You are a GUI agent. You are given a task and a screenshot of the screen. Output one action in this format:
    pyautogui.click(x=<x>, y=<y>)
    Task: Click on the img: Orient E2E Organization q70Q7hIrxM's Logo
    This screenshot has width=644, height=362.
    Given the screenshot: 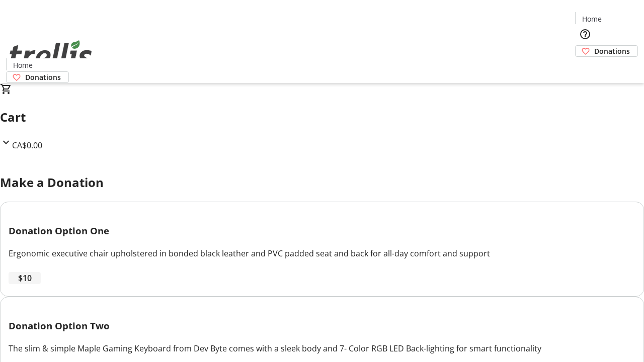 What is the action you would take?
    pyautogui.click(x=51, y=54)
    